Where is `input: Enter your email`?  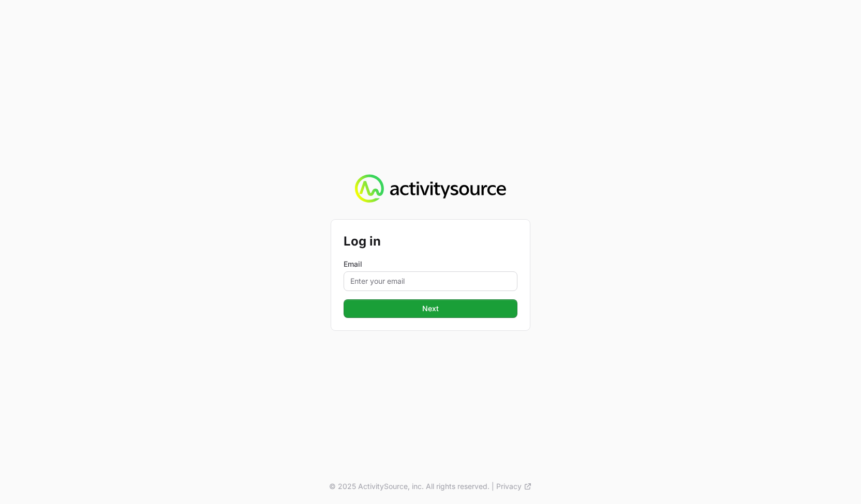 input: Enter your email is located at coordinates (431, 281).